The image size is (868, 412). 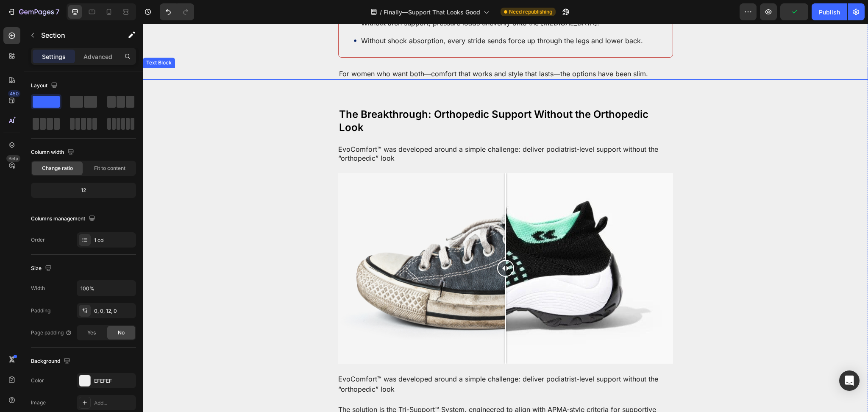 What do you see at coordinates (177, 12) in the screenshot?
I see `div: Undo/Redo` at bounding box center [177, 12].